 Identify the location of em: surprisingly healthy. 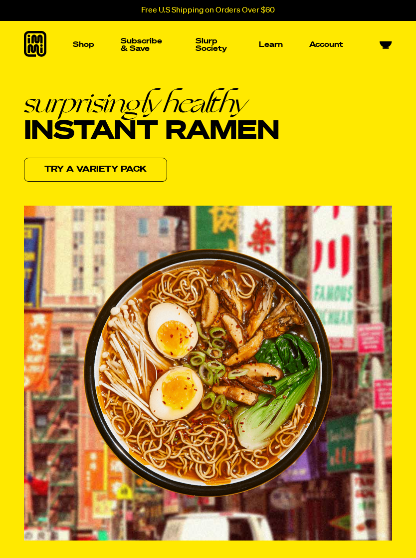
(152, 102).